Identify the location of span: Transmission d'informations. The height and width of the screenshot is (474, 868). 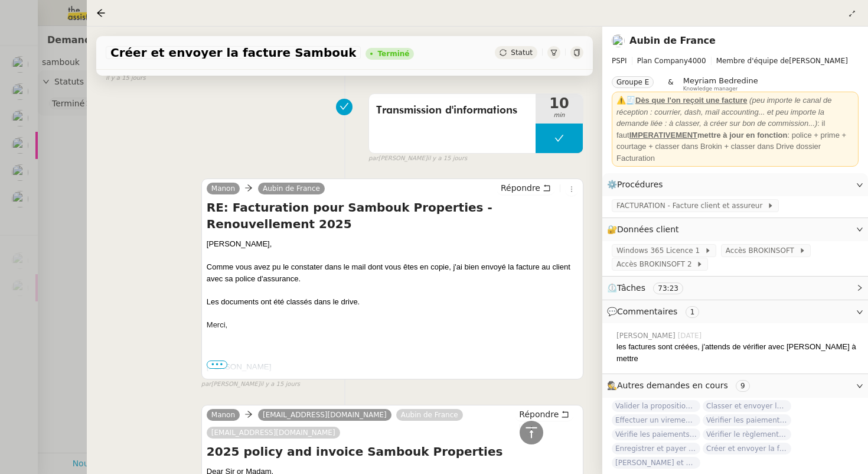
(453, 111).